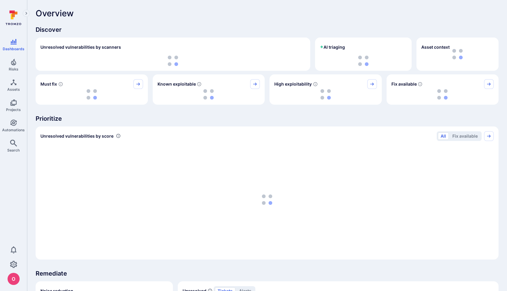 The width and height of the screenshot is (507, 291). What do you see at coordinates (55, 13) in the screenshot?
I see `span: Overview` at bounding box center [55, 13].